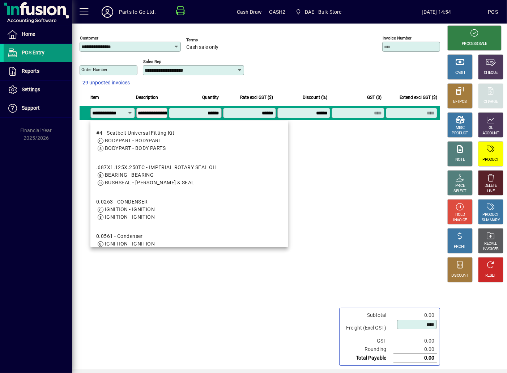 The height and width of the screenshot is (373, 507). I want to click on span: Cash Draw, so click(250, 12).